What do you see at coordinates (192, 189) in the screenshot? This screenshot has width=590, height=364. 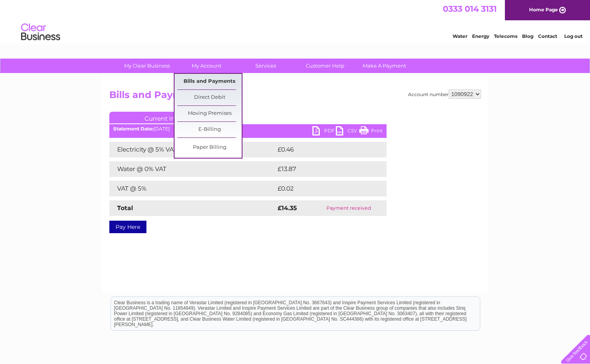 I see `td: VAT @ 5%` at bounding box center [192, 189].